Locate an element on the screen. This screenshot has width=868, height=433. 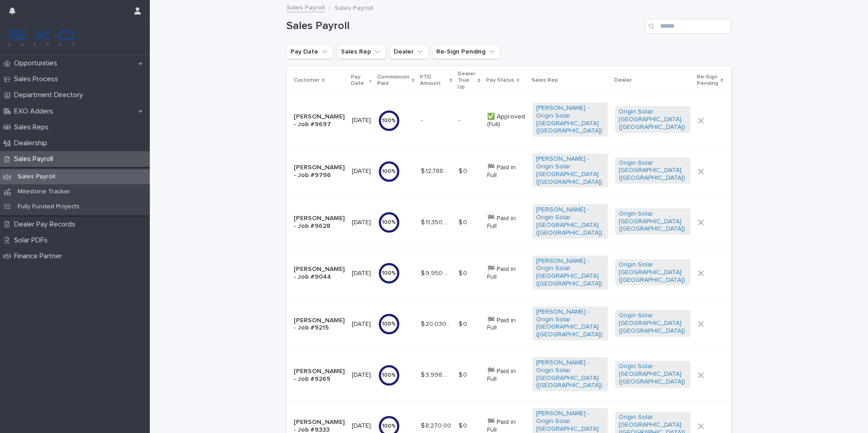
p: PTD Amount is located at coordinates (434, 81).